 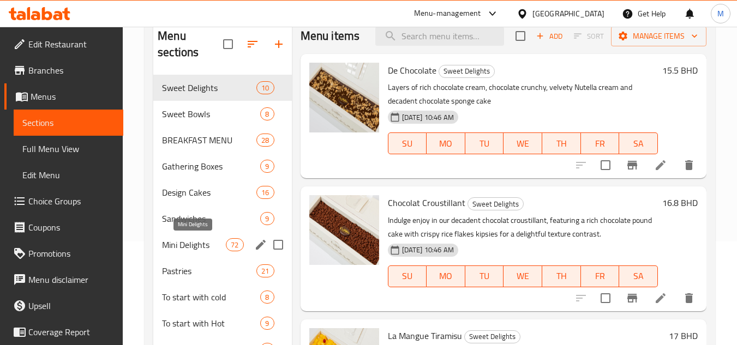 What do you see at coordinates (265, 140) in the screenshot?
I see `span: 28` at bounding box center [265, 140].